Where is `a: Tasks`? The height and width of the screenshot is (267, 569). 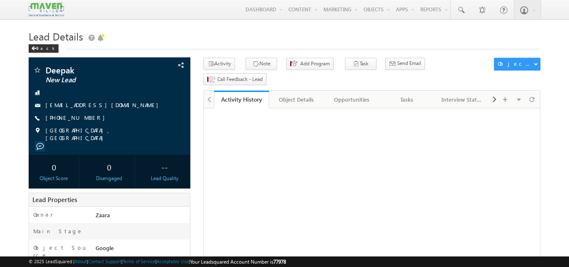 a: Tasks is located at coordinates (407, 99).